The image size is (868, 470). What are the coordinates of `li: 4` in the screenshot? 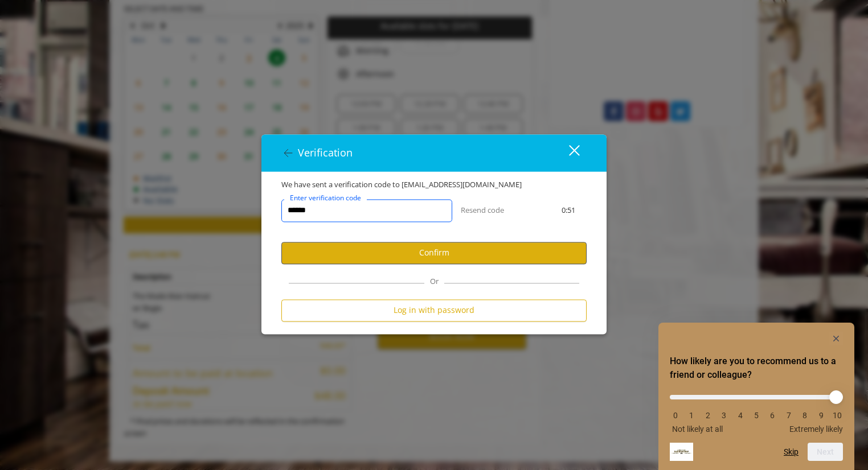 It's located at (741, 416).